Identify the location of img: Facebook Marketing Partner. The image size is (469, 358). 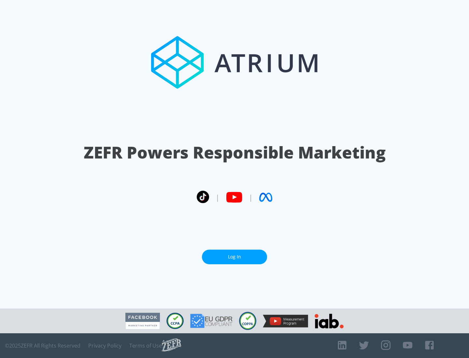
(143, 321).